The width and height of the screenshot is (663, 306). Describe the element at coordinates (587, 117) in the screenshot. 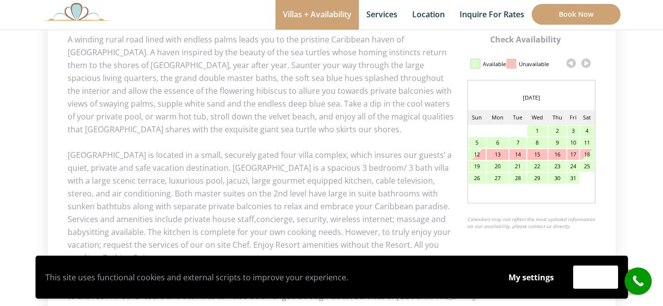

I see `td: Sat` at that location.